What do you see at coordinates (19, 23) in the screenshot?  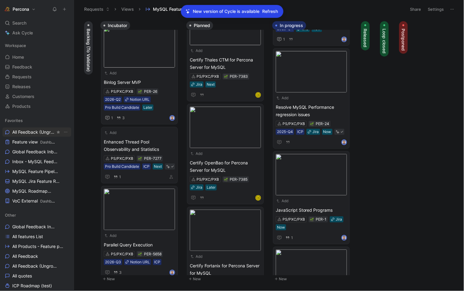 I see `span: Search` at bounding box center [19, 23].